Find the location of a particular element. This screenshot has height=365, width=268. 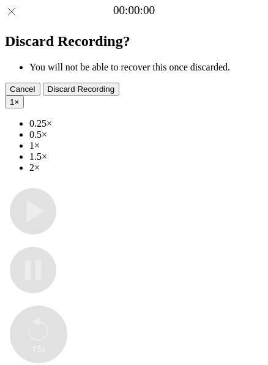

li: 2× is located at coordinates (146, 168).